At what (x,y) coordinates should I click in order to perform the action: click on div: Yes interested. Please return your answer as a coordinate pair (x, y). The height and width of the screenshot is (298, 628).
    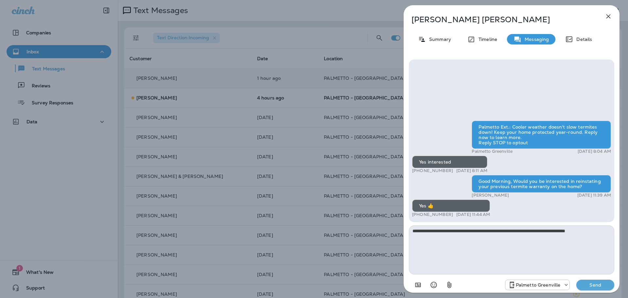
    Looking at the image, I should click on (450, 162).